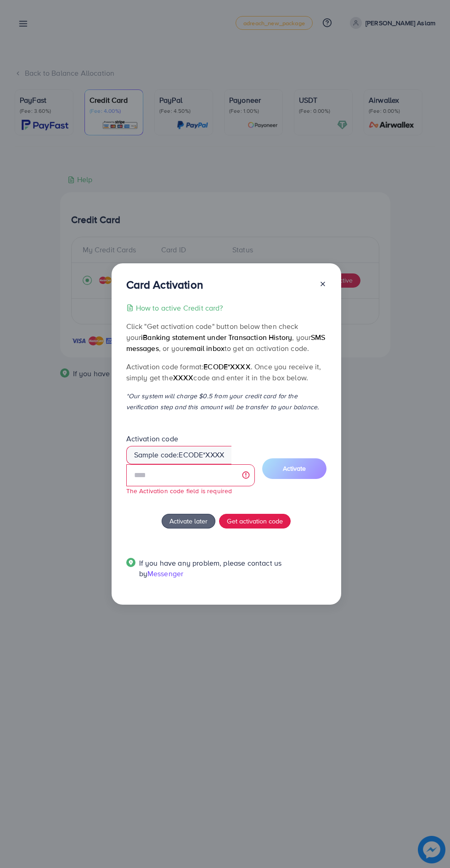  I want to click on span: SMS messages, so click(226, 343).